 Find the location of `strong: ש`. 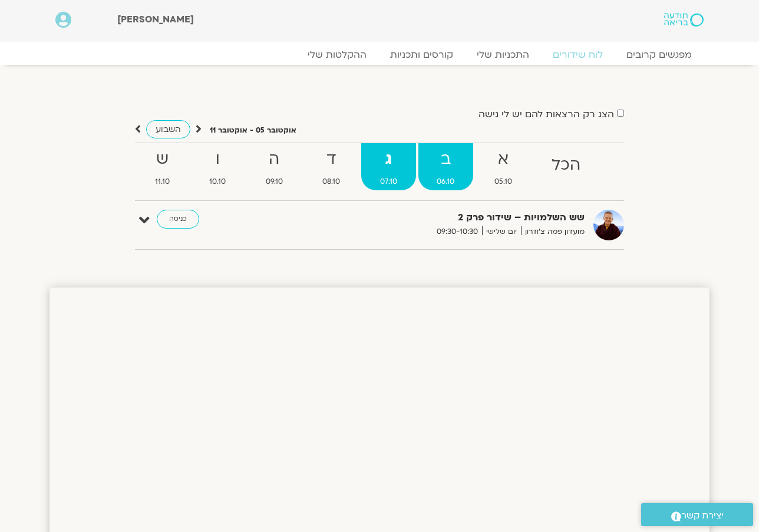

strong: ש is located at coordinates (162, 159).